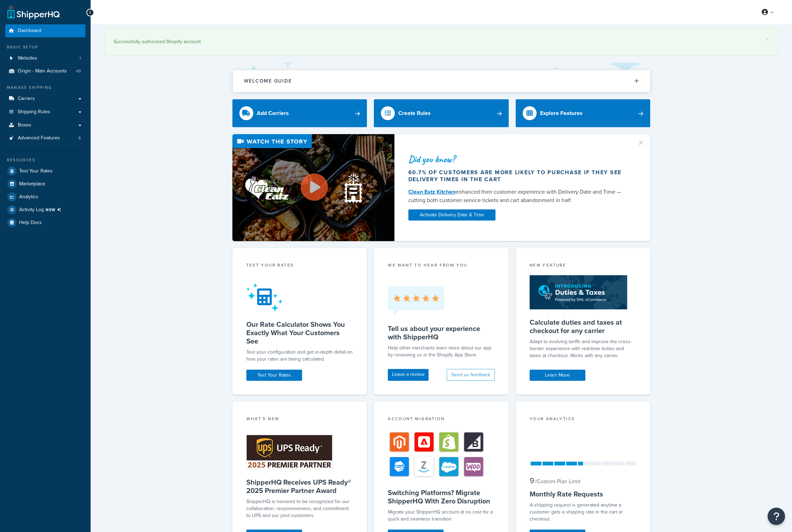  Describe the element at coordinates (441, 42) in the screenshot. I see `div: Successfully authorized Shopify account` at that location.